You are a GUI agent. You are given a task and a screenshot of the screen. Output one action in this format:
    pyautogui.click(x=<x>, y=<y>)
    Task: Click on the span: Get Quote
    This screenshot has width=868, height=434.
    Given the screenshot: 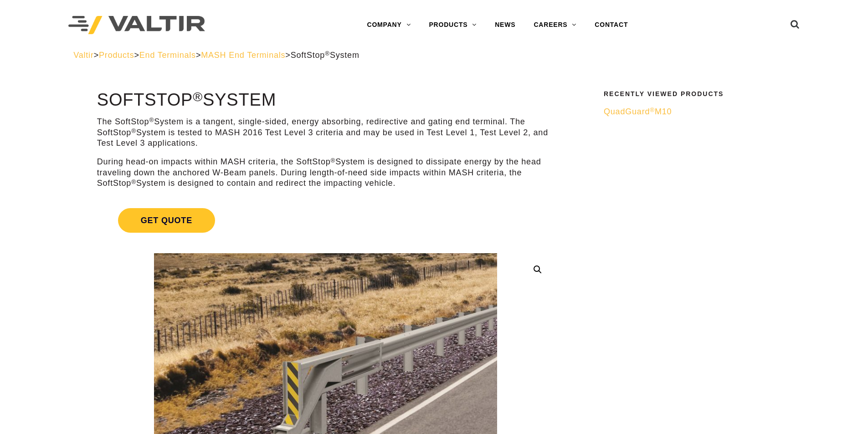 What is the action you would take?
    pyautogui.click(x=166, y=220)
    